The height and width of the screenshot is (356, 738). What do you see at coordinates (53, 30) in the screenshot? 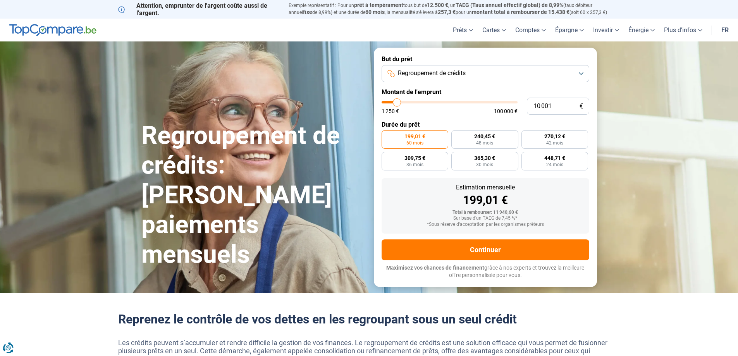
I see `img: TopCompare` at bounding box center [53, 30].